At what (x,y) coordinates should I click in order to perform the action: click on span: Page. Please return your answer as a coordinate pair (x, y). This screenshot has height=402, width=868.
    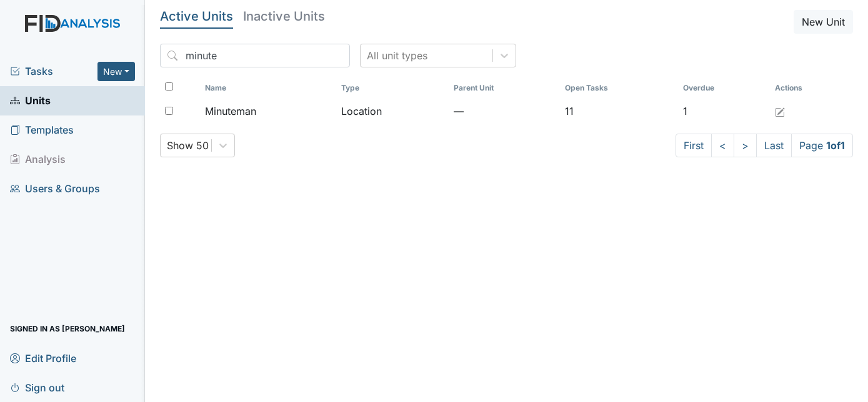
    Looking at the image, I should click on (822, 146).